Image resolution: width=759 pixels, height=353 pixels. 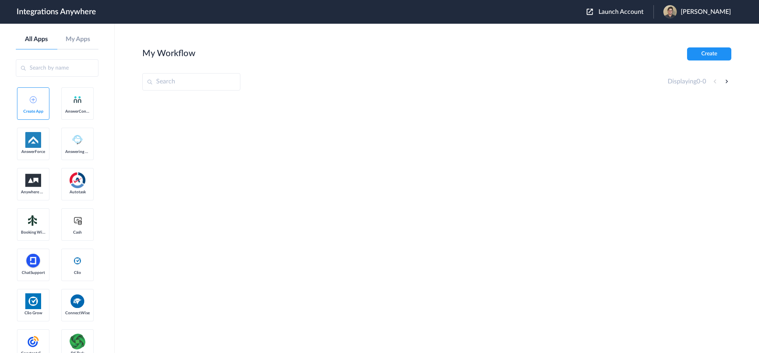 What do you see at coordinates (33, 221) in the screenshot?
I see `img: Setmore_Logo.svg` at bounding box center [33, 221].